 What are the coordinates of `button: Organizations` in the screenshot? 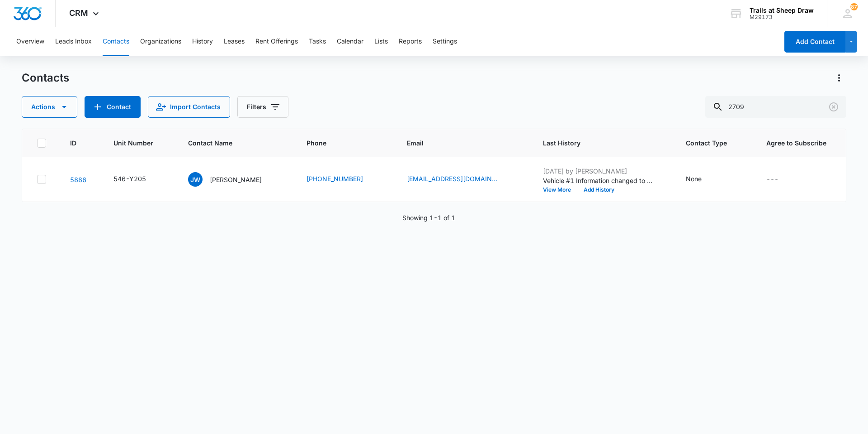 It's located at (160, 42).